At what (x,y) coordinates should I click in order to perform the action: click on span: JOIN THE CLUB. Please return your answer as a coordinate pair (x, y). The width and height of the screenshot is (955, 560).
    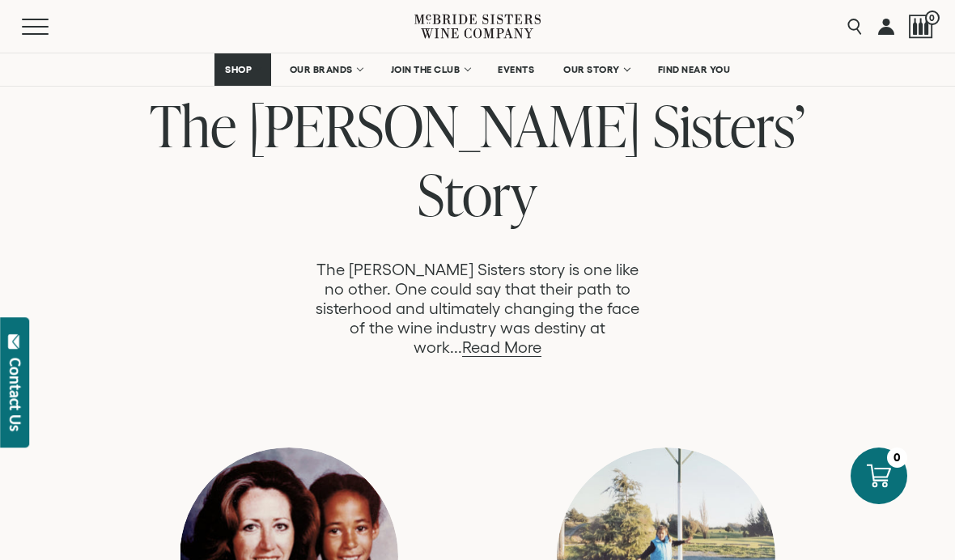
    Looking at the image, I should click on (425, 69).